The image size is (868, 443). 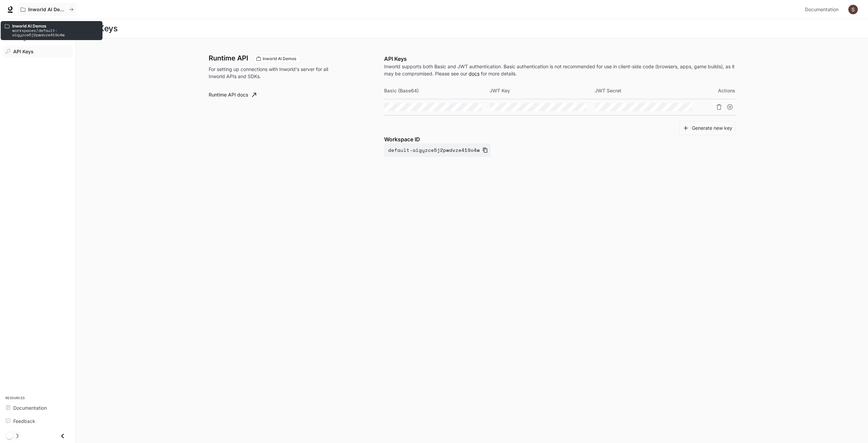 What do you see at coordinates (280, 58) in the screenshot?
I see `span: Inworld AI Demos` at bounding box center [280, 58].